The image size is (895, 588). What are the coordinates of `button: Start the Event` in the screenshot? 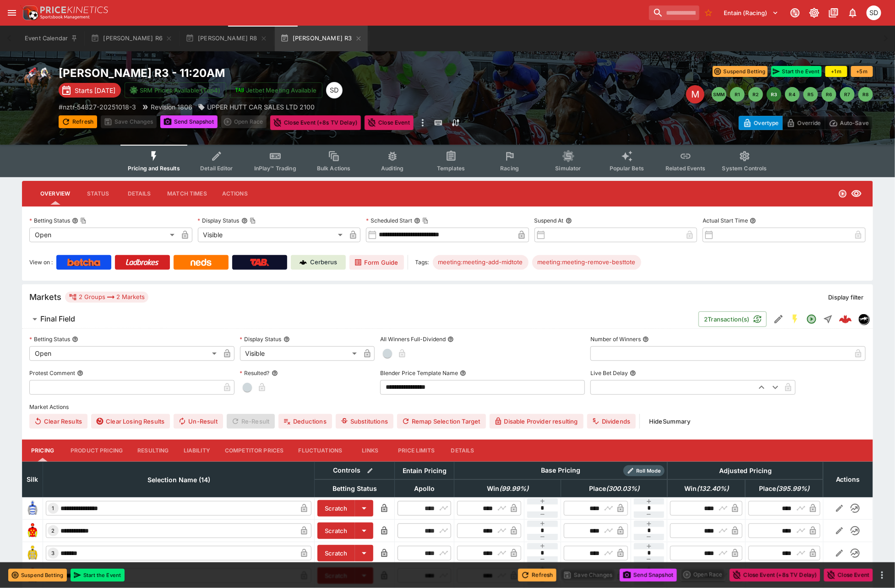 It's located at (797, 71).